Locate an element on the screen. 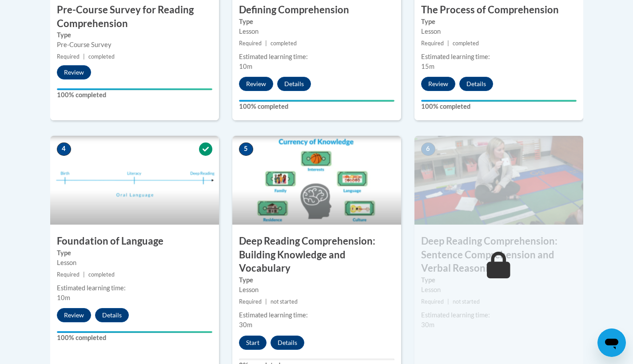 This screenshot has width=633, height=364. h3: Pre-Course Survey for Reading Comprehension is located at coordinates (135, 17).